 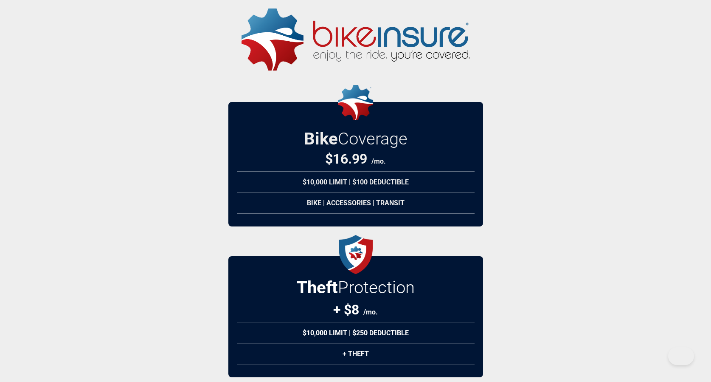 I want to click on strong: Theft, so click(x=317, y=287).